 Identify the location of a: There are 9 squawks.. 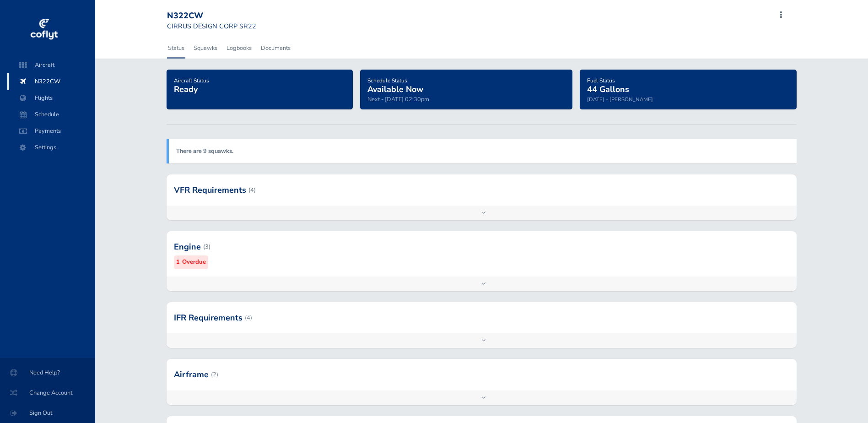
(204, 151).